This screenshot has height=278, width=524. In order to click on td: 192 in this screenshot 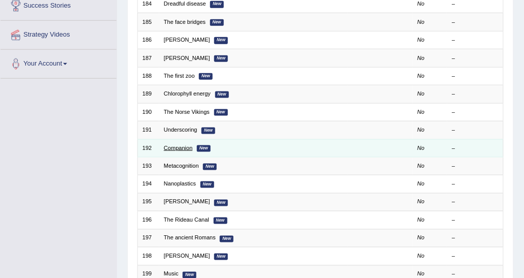, I will do `click(148, 148)`.